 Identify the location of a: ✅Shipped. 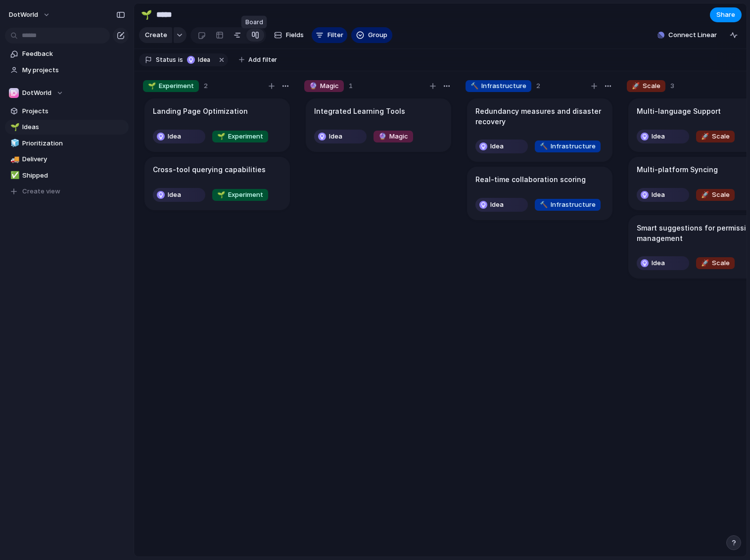
(67, 176).